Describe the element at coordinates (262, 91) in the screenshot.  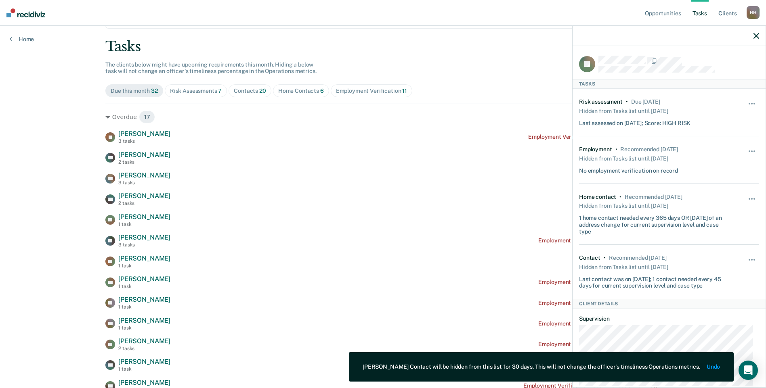
I see `span: 20` at that location.